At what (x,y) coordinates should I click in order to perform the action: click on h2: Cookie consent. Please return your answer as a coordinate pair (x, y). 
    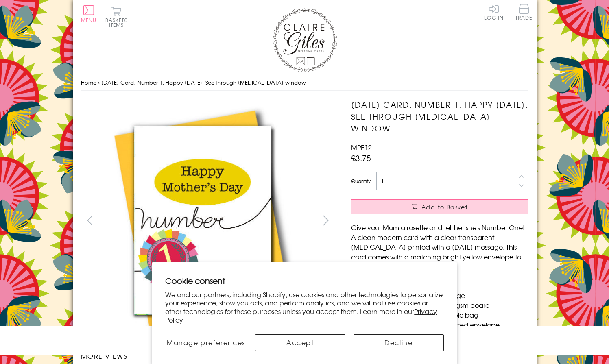
    Looking at the image, I should click on (304, 281).